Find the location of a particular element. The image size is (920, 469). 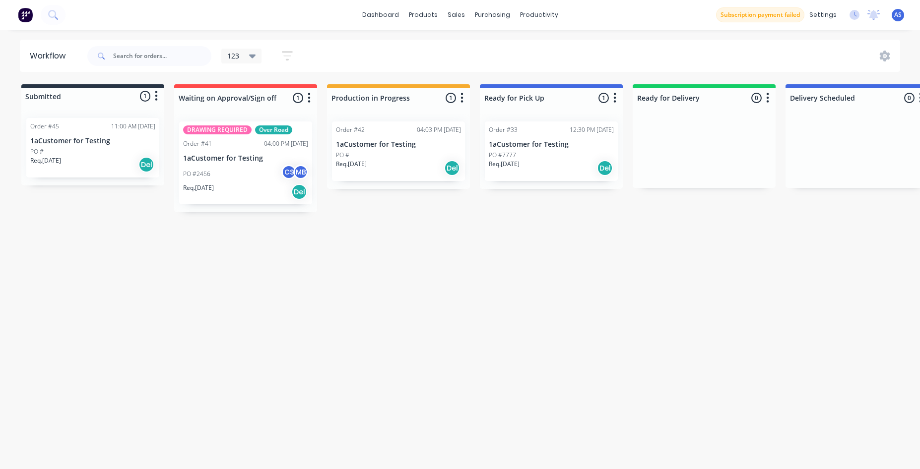

div: Order #41 is located at coordinates (197, 144).